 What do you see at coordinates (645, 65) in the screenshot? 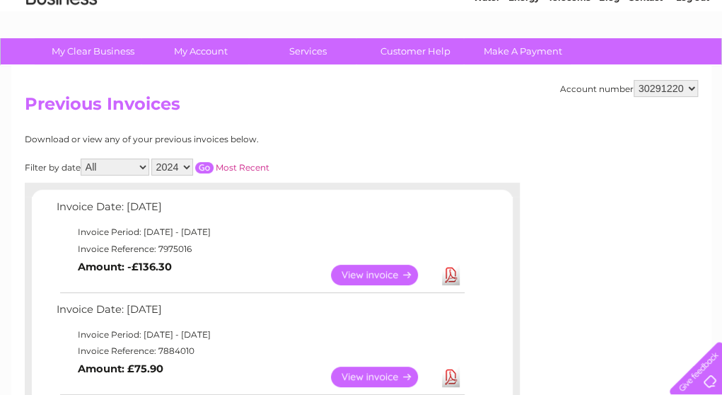
I see `a: Contact` at bounding box center [645, 65].